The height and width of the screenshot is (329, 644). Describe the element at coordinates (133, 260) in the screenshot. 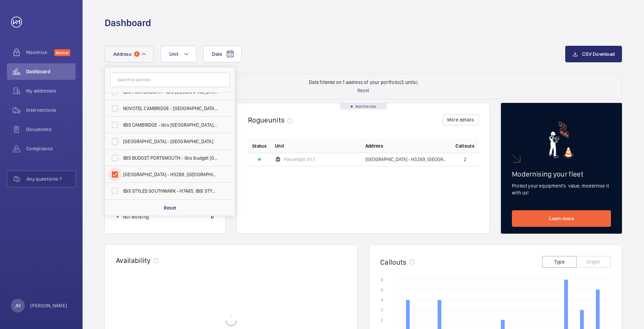

I see `h2: Availability` at that location.